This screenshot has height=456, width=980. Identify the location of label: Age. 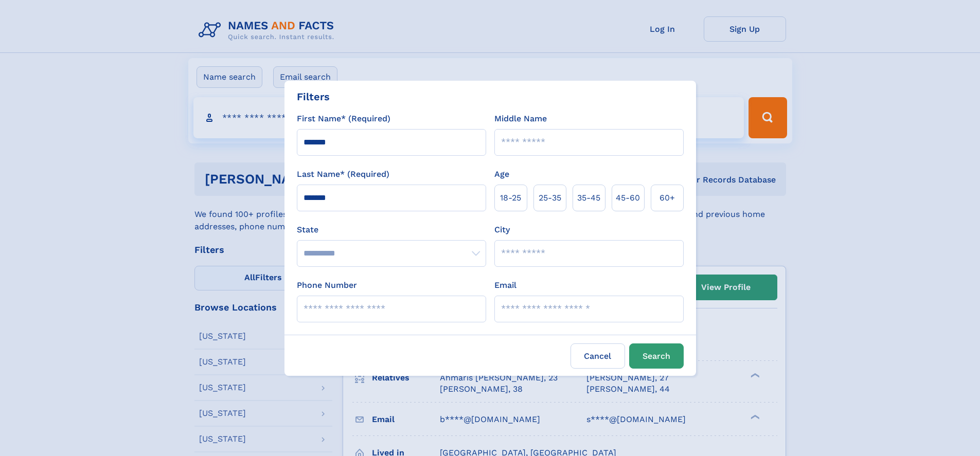
(501, 174).